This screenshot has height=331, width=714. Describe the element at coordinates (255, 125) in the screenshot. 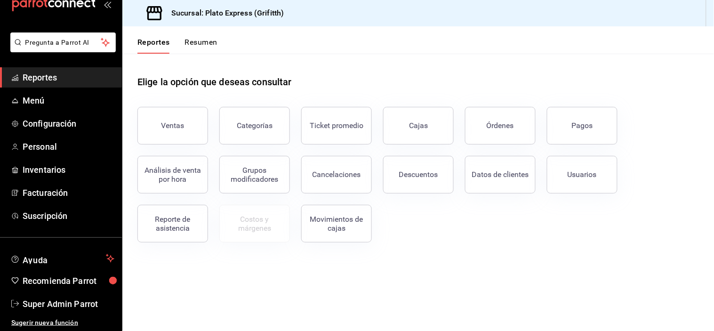

I see `div: Categorías` at that location.